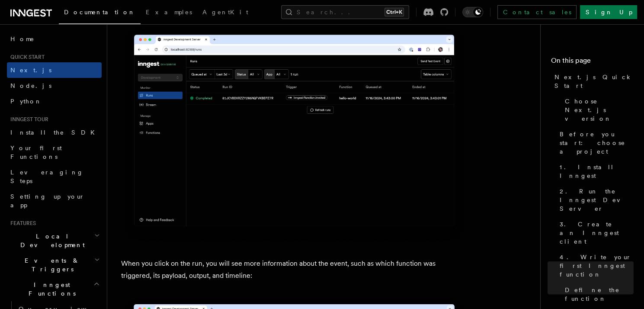 This screenshot has width=644, height=309. Describe the element at coordinates (294, 134) in the screenshot. I see `img: Inngest Dev Server web interface's runs tab with a single completed run displayed` at that location.